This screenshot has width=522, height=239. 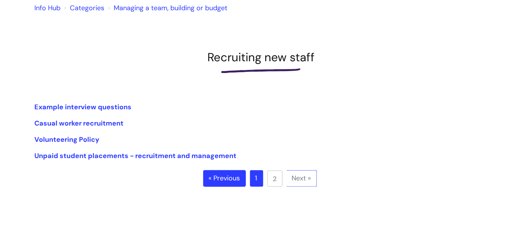 What do you see at coordinates (302, 178) in the screenshot?
I see `a: Next »` at bounding box center [302, 178].